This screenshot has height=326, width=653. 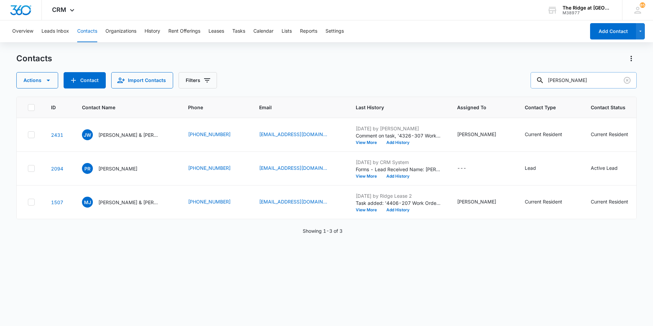 What do you see at coordinates (398, 203) in the screenshot?
I see `p: Task added: '4406-207 Work Order - Kitchen'` at bounding box center [398, 203].